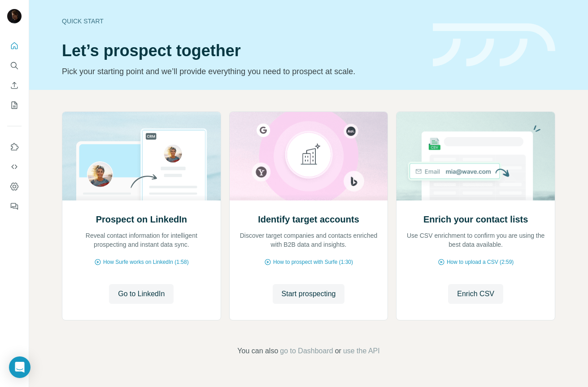  Describe the element at coordinates (141, 156) in the screenshot. I see `img: Prospect on LinkedIn` at that location.